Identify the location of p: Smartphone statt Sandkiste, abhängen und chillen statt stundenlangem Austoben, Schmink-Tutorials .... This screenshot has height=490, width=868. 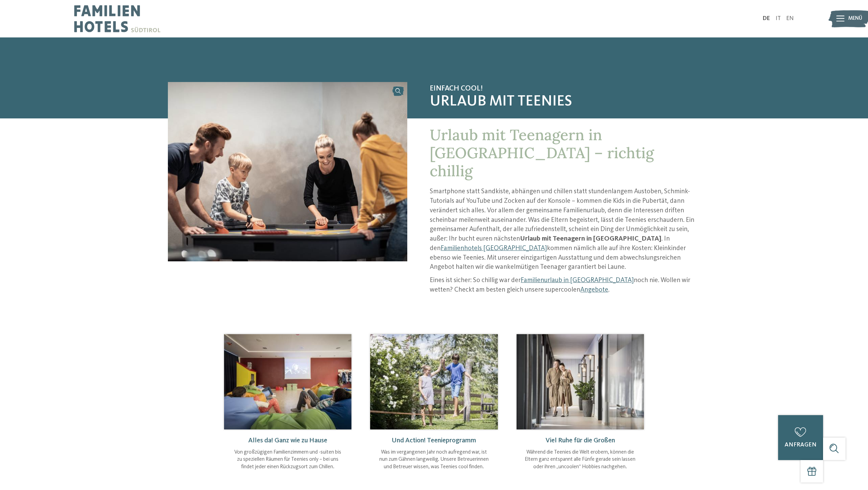
(565, 230).